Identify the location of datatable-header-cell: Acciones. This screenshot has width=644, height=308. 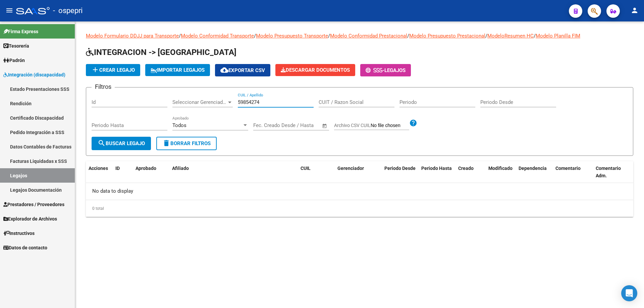
(99, 172).